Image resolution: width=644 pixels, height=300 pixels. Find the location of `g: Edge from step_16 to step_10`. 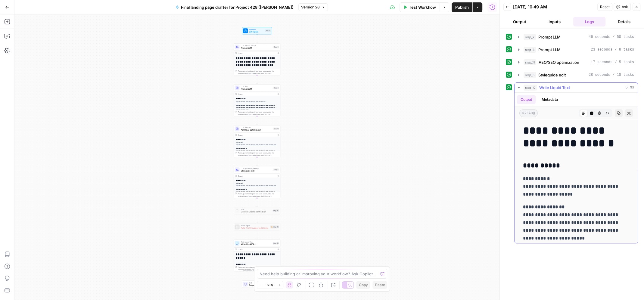

g: Edge from step_16 to step_10 is located at coordinates (257, 235).